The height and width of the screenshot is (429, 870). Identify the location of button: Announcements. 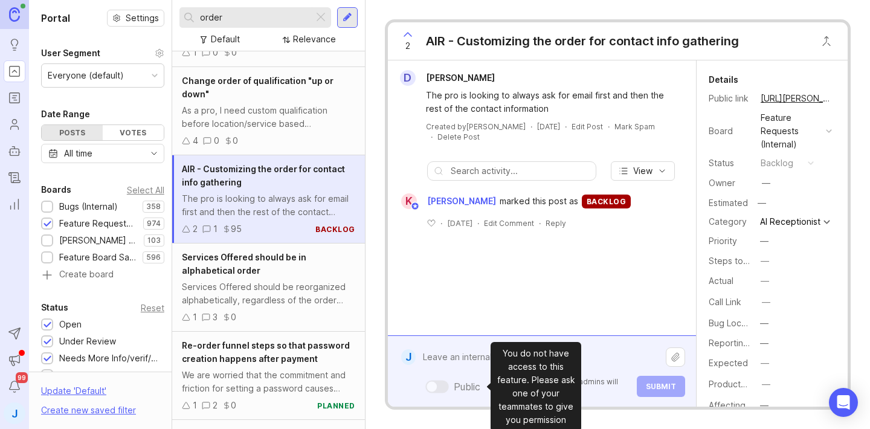
(15, 360).